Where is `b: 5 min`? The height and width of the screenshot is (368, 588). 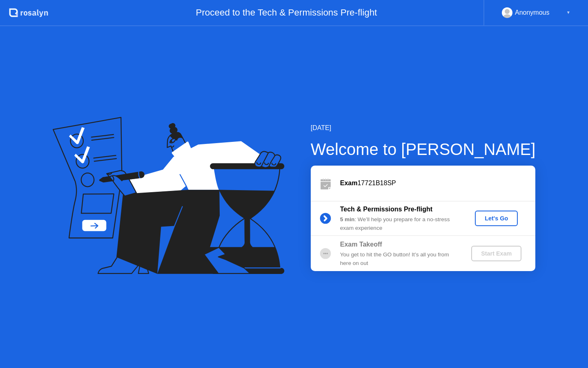 b: 5 min is located at coordinates (348, 219).